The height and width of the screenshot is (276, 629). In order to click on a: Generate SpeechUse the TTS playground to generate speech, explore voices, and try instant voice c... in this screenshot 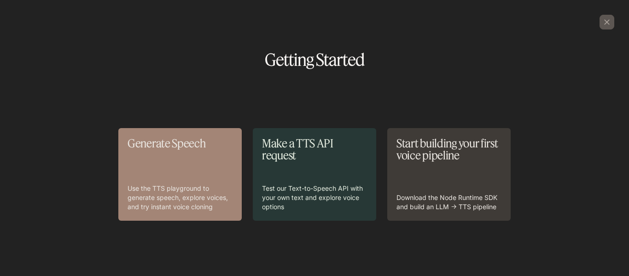, I will do `click(180, 174)`.